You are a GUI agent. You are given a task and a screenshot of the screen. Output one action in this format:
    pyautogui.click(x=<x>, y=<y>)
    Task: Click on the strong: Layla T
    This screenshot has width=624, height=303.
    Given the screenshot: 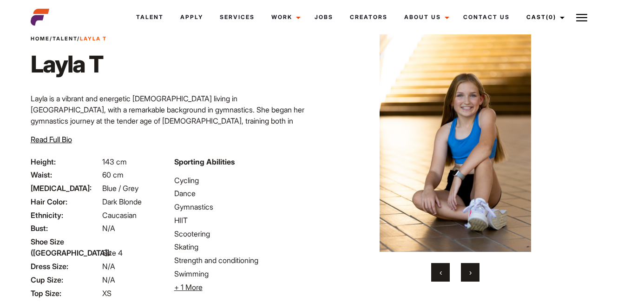 What is the action you would take?
    pyautogui.click(x=93, y=39)
    